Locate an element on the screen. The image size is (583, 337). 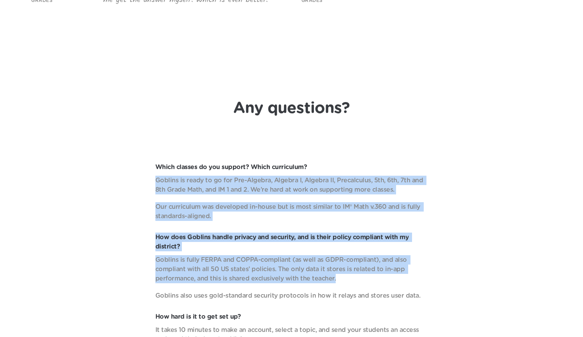
p: Our curriculum was developed in-house but is most similar to IM® Math v.360 and is fully standard... is located at coordinates (292, 212).